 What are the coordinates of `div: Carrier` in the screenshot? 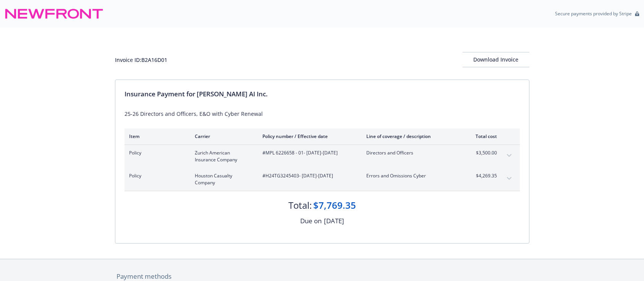 It's located at (222, 136).